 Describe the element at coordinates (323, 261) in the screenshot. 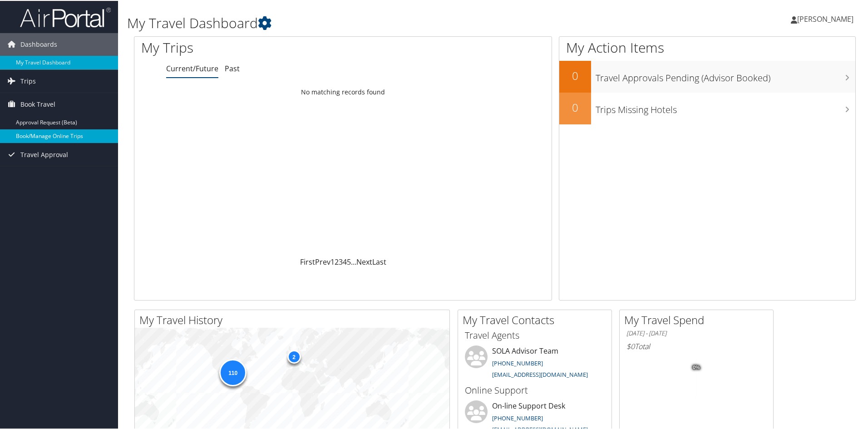

I see `a: Prev` at that location.